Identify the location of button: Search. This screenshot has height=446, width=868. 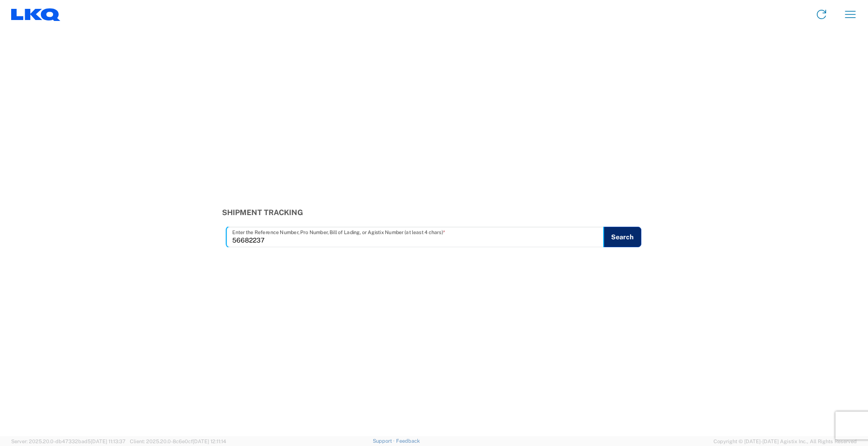
(623, 237).